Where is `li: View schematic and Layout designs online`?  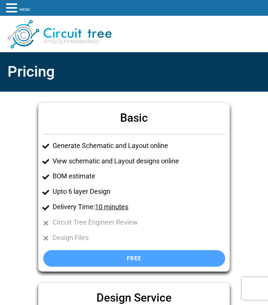 li: View schematic and Layout designs online is located at coordinates (138, 161).